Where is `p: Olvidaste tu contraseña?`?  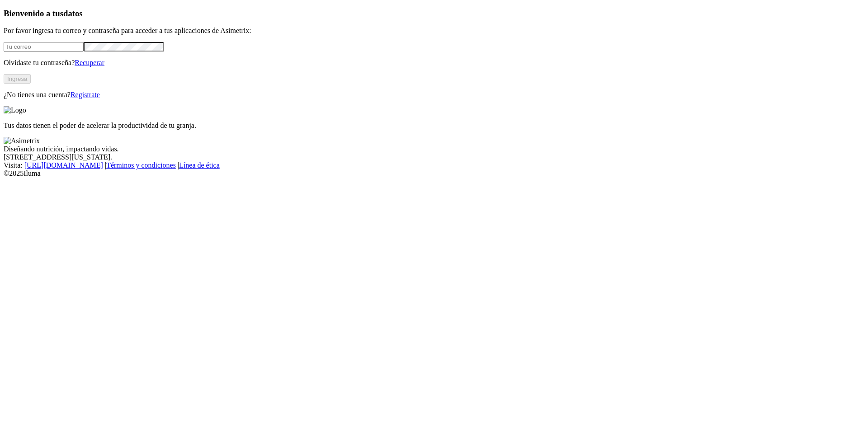 p: Olvidaste tu contraseña? is located at coordinates (434, 63).